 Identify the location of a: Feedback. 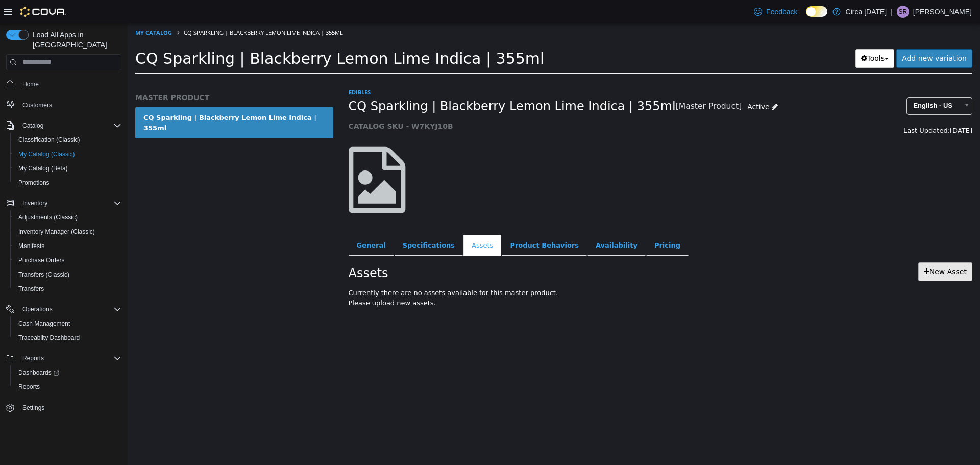
(775, 12).